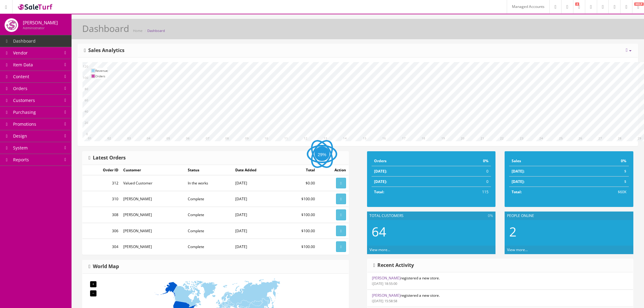  Describe the element at coordinates (603, 192) in the screenshot. I see `td: $60K` at that location.